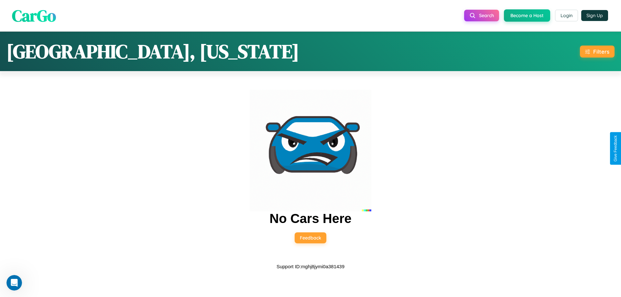 The height and width of the screenshot is (297, 621). Describe the element at coordinates (311, 238) in the screenshot. I see `button: Feedback` at that location.